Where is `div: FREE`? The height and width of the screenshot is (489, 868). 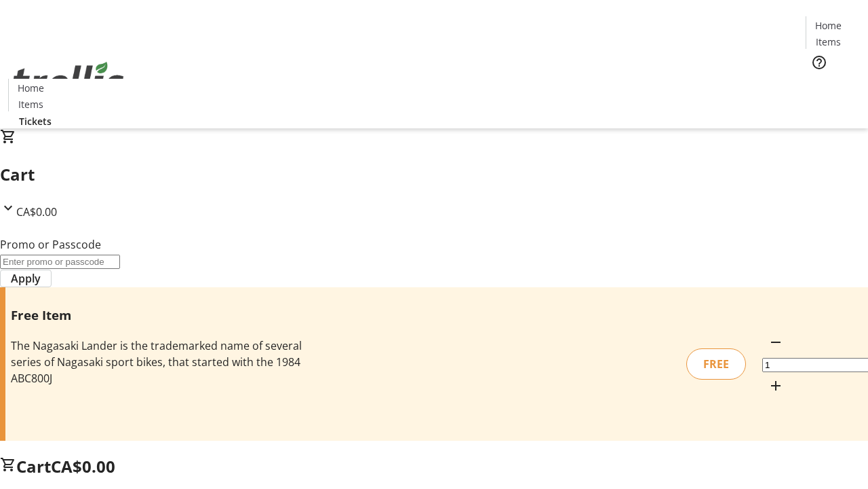 div: FREE is located at coordinates (716, 364).